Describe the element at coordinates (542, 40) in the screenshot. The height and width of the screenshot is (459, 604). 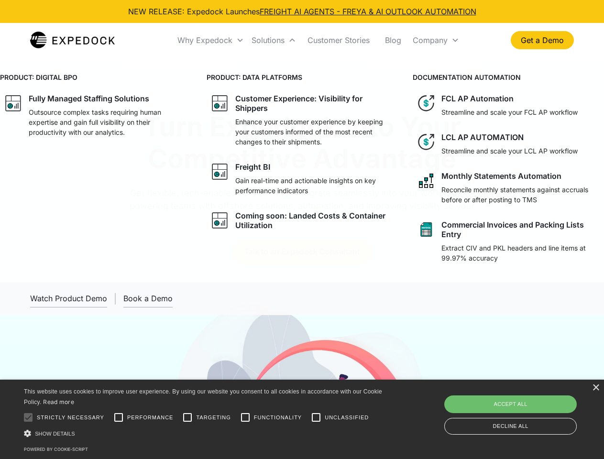
I see `a: Get a Demo` at that location.